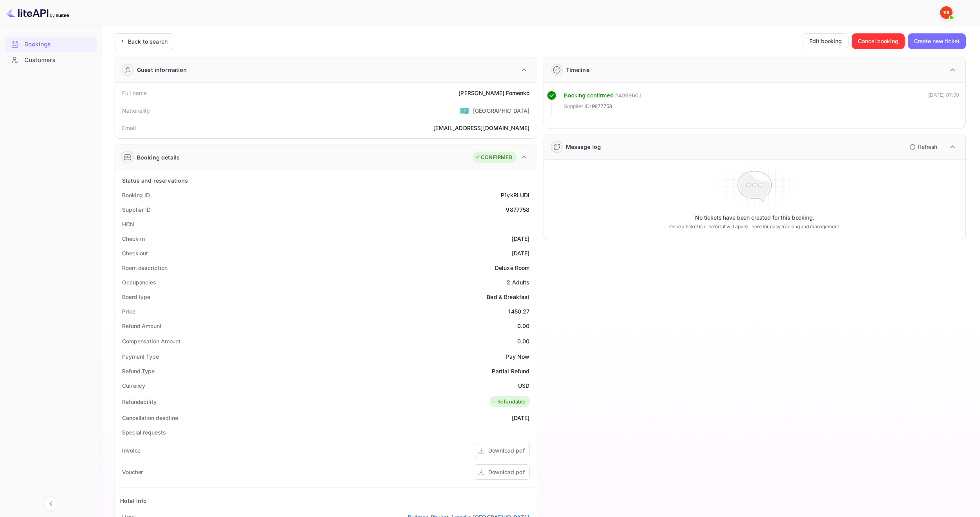  What do you see at coordinates (142, 325) in the screenshot?
I see `div: Refund Amount` at bounding box center [142, 325].